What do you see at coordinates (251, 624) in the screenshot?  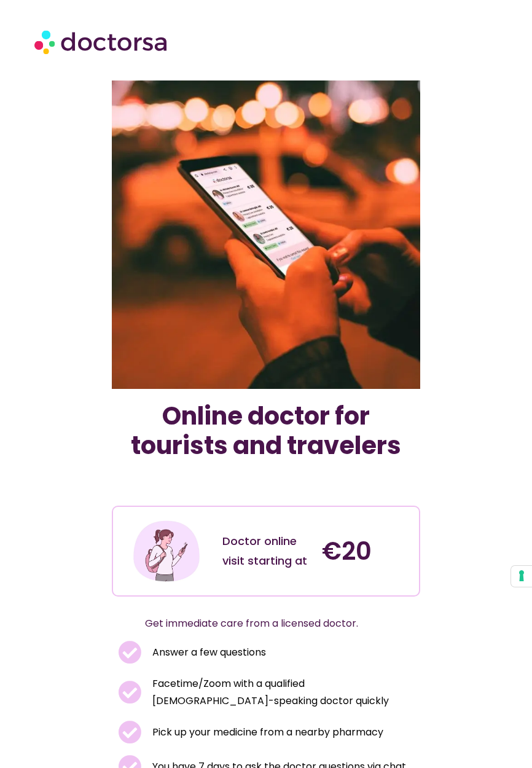 I see `p: Get immediate care from a licensed doctor.` at bounding box center [251, 624].